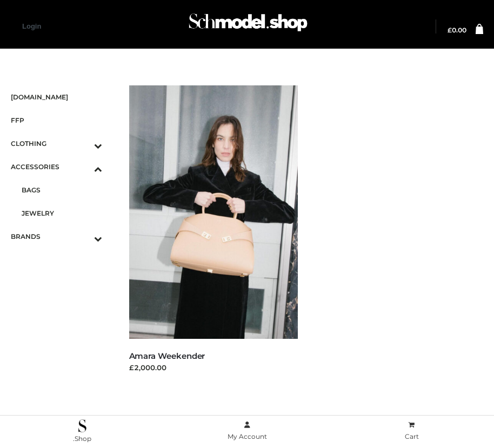 The image size is (494, 448). I want to click on span: JEWELRY, so click(62, 213).